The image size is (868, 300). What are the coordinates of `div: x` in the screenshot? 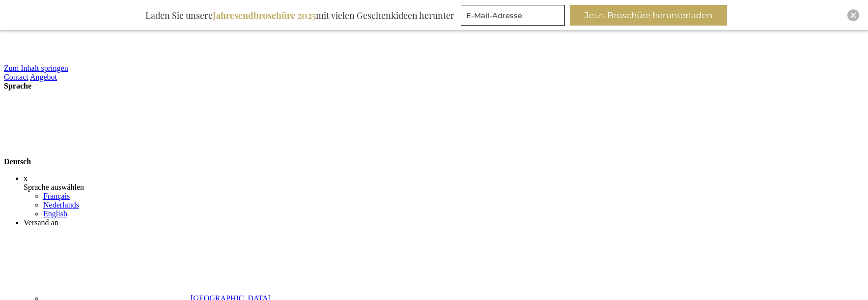 It's located at (444, 178).